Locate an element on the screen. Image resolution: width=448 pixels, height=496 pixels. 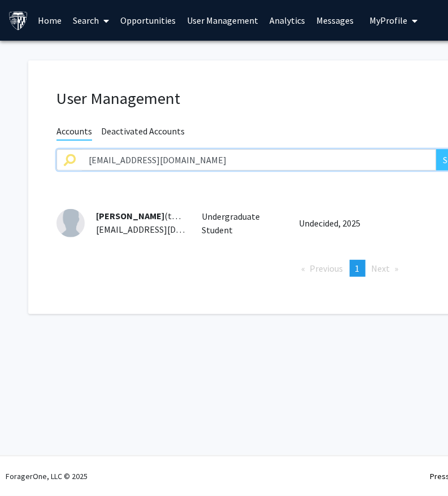
span: Deactivated Accounts is located at coordinates (143, 132).